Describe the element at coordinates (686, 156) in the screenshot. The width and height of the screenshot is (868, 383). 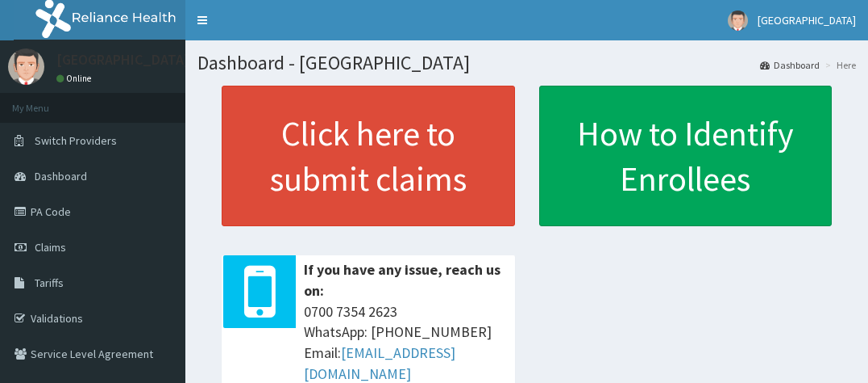
I see `a: How to Identify Enrollees` at that location.